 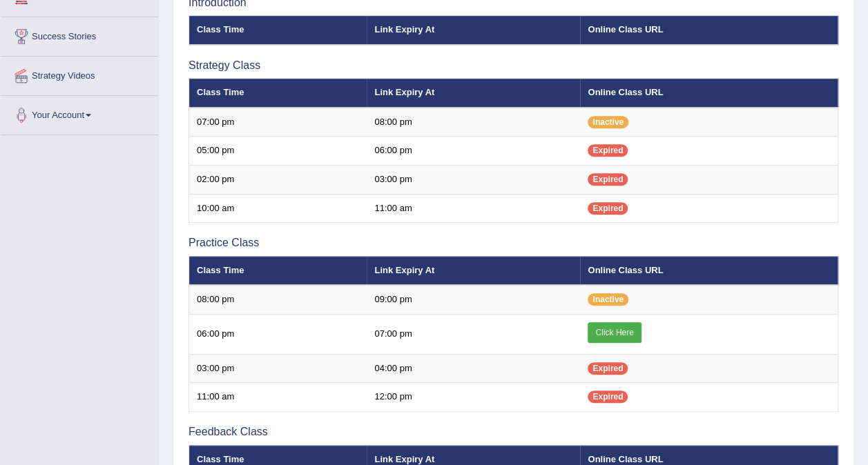 I want to click on td: 09:00 pm, so click(x=473, y=300).